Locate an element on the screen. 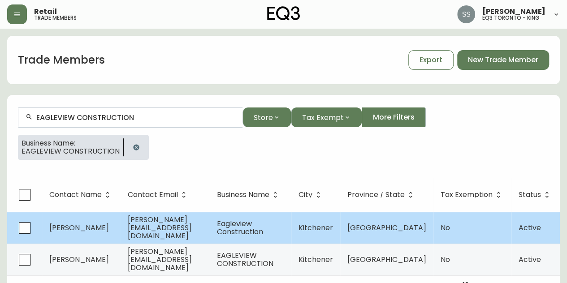  button: Export is located at coordinates (431, 60).